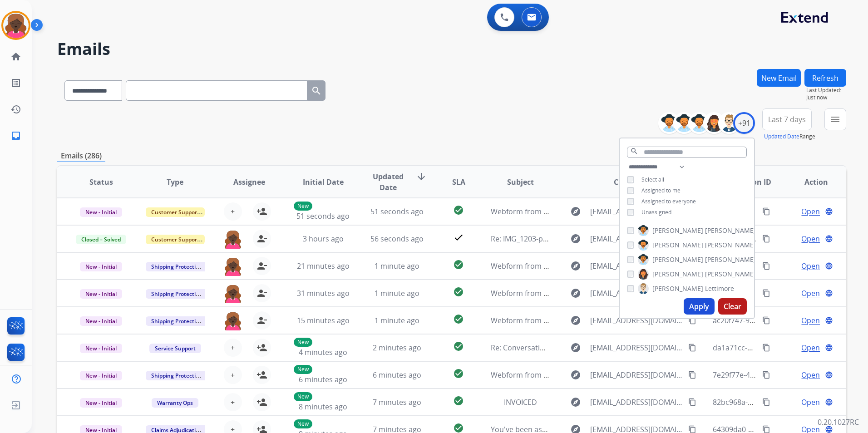 This screenshot has width=868, height=433. I want to click on h2: Emails, so click(452, 49).